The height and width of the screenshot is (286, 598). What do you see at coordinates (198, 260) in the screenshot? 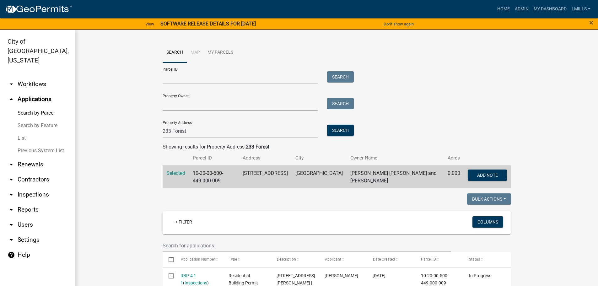
I see `datatable-header-cell: Application Number` at bounding box center [198, 260].